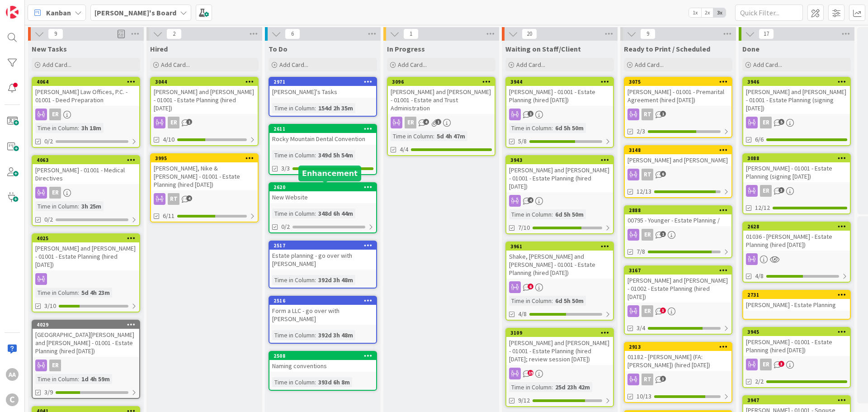 The height and width of the screenshot is (412, 868). I want to click on span: 6/6, so click(759, 139).